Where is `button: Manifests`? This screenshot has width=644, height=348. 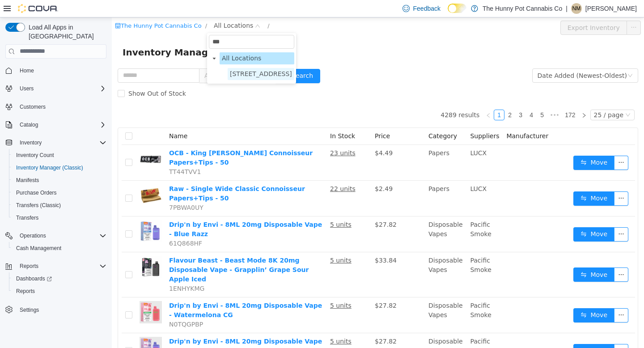
button: Manifests is located at coordinates (60, 181).